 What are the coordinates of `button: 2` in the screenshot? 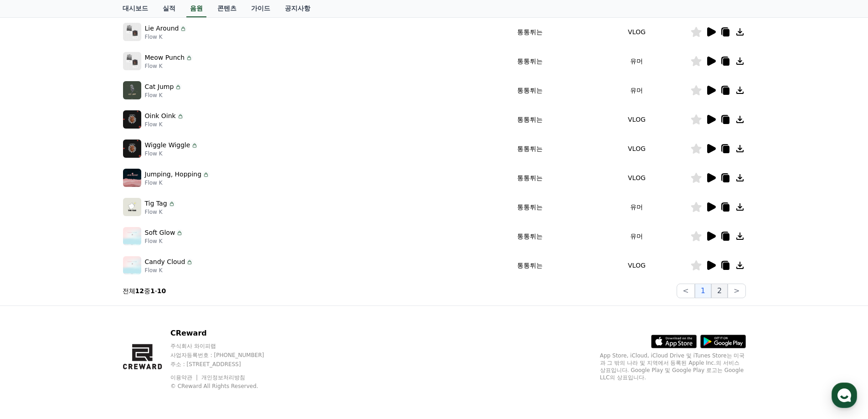 It's located at (720, 291).